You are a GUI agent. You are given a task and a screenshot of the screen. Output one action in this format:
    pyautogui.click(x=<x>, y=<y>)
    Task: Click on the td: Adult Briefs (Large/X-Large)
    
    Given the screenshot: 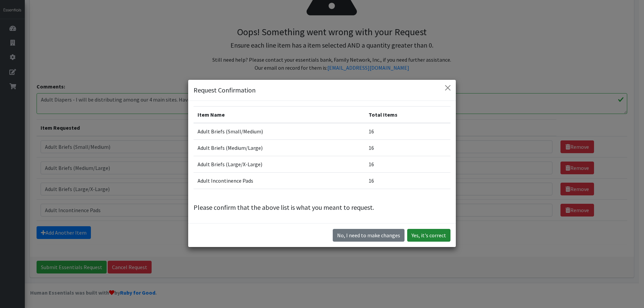 What is the action you would take?
    pyautogui.click(x=279, y=164)
    